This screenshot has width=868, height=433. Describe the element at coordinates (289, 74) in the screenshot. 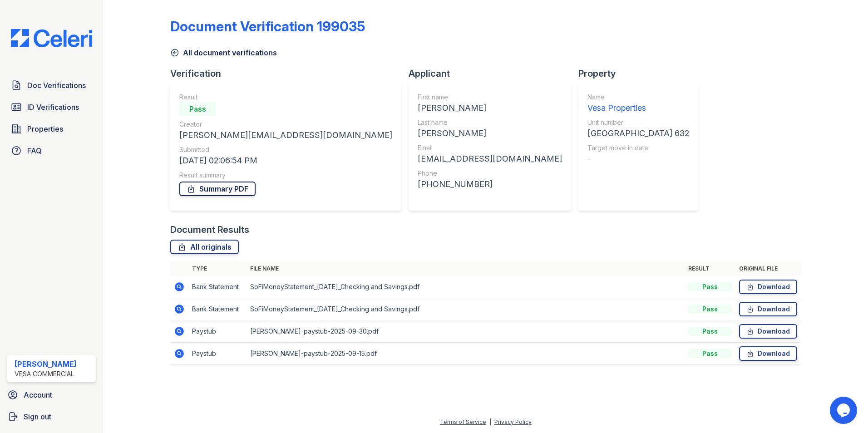

I see `div: Verification` at that location.